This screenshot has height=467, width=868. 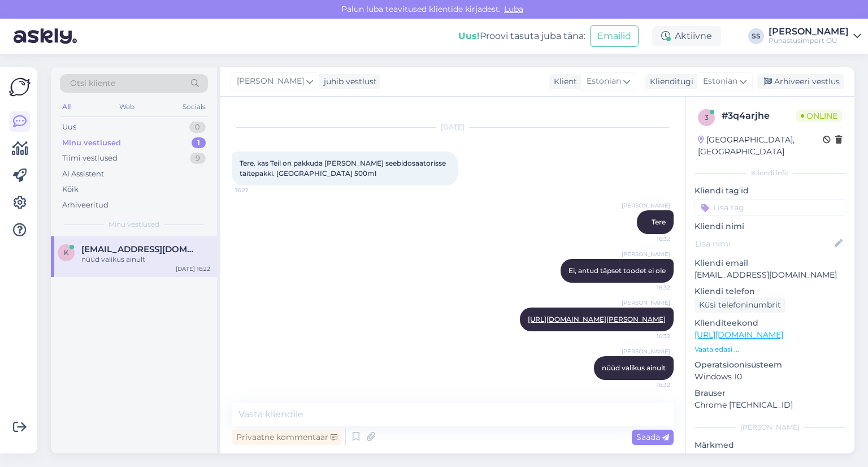 I want to click on div: SS, so click(x=756, y=36).